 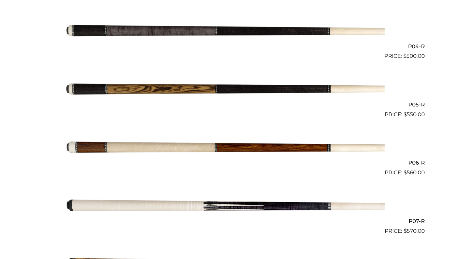 What do you see at coordinates (225, 207) in the screenshot?
I see `a: P07-R $570.00` at bounding box center [225, 207].